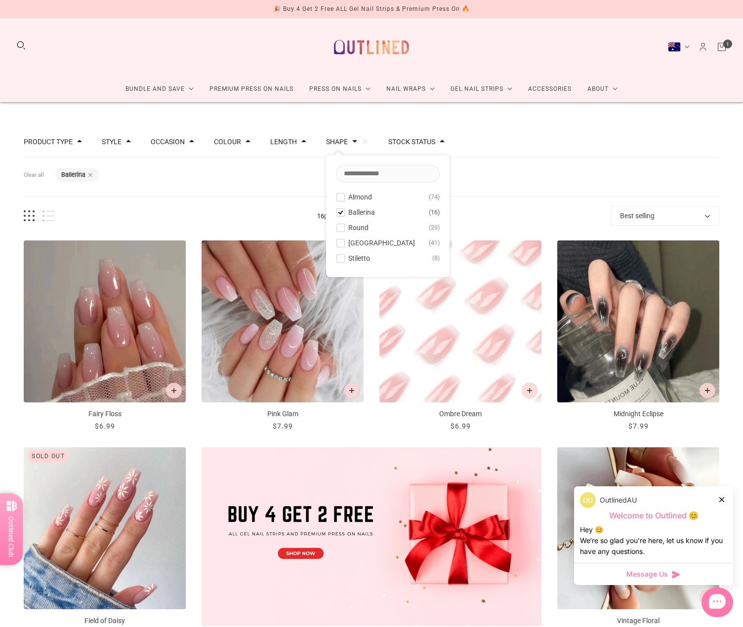  What do you see at coordinates (167, 142) in the screenshot?
I see `button: Filter by Occasion` at bounding box center [167, 142].